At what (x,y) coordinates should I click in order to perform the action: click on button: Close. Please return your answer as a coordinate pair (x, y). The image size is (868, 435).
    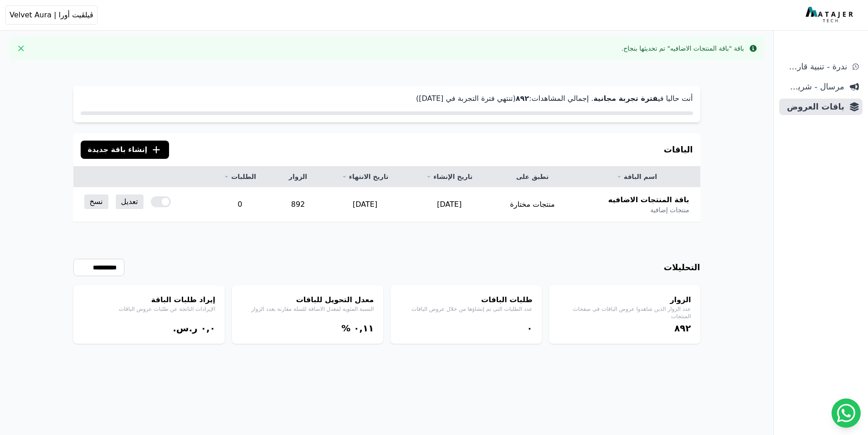
    Looking at the image, I should click on (21, 49).